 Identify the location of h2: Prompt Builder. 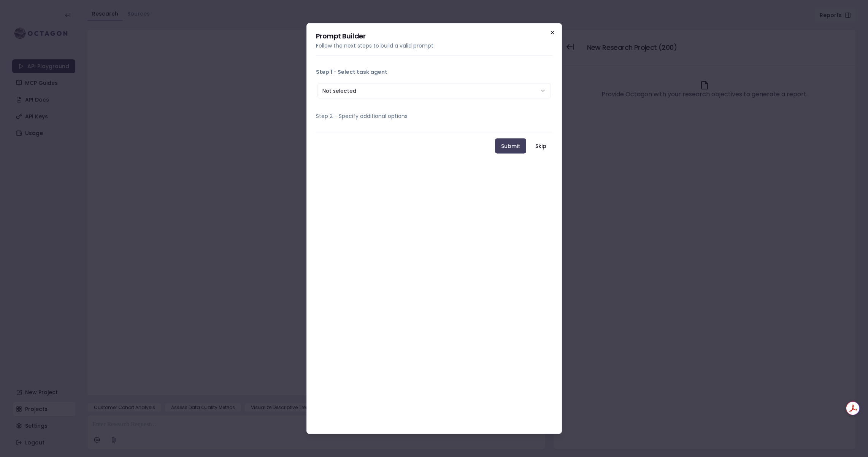
(434, 36).